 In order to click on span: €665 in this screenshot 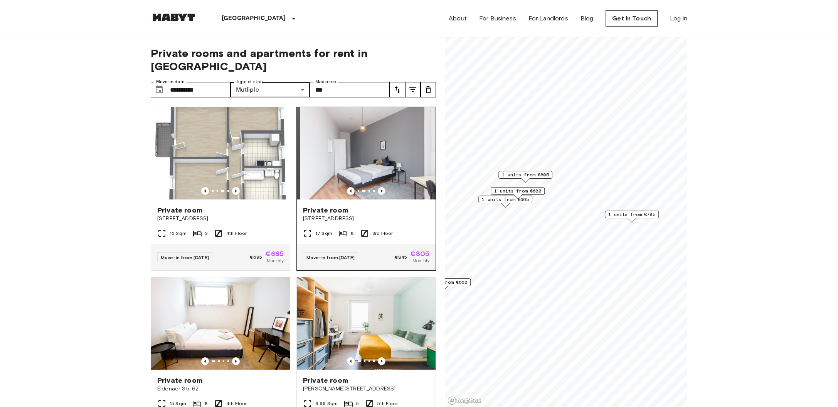, I will do `click(274, 254)`.